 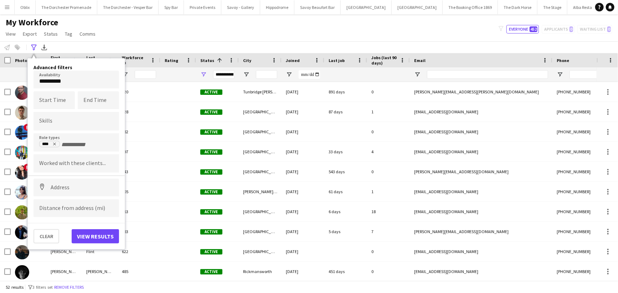 I want to click on div: Flint, so click(x=100, y=251).